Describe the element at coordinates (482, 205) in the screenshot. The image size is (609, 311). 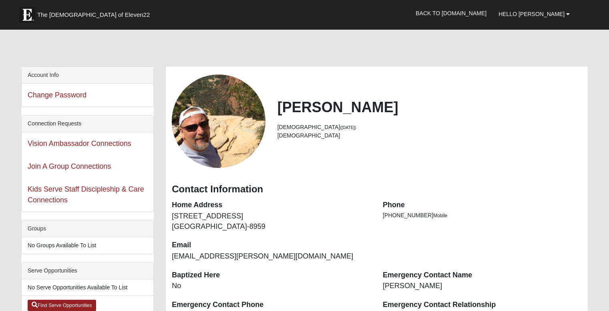
I see `dt: Phone` at that location.